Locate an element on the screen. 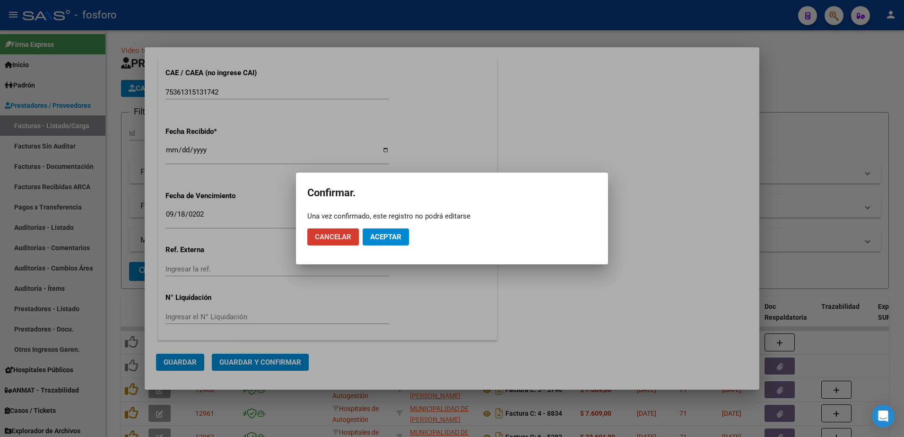  h2: Confirmar. is located at coordinates (452, 193).